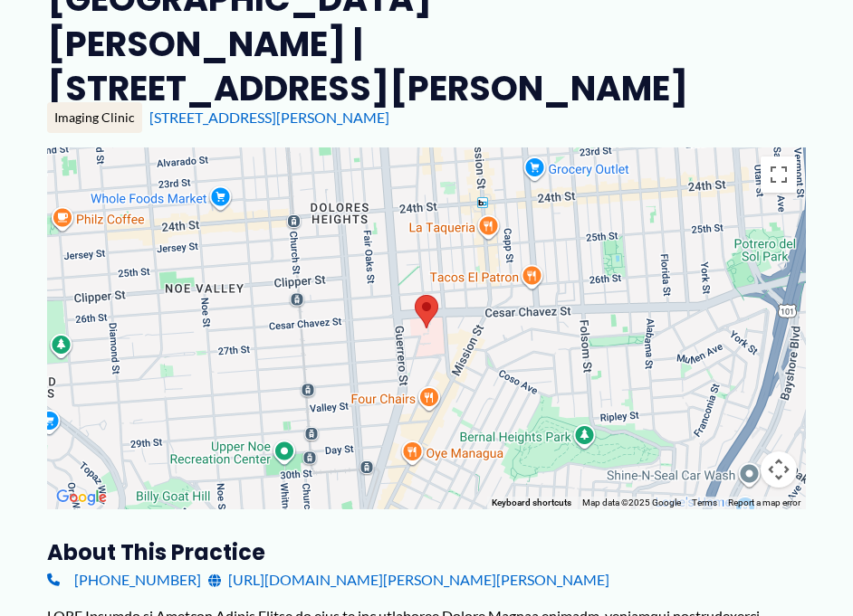  What do you see at coordinates (631, 503) in the screenshot?
I see `span: Map data ©2025 Google` at bounding box center [631, 503].